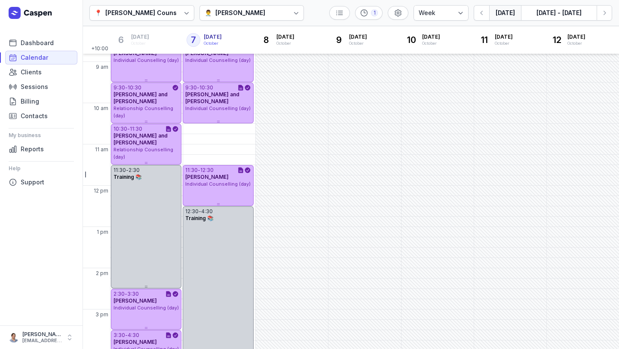  What do you see at coordinates (121, 40) in the screenshot?
I see `div: 6` at bounding box center [121, 40].